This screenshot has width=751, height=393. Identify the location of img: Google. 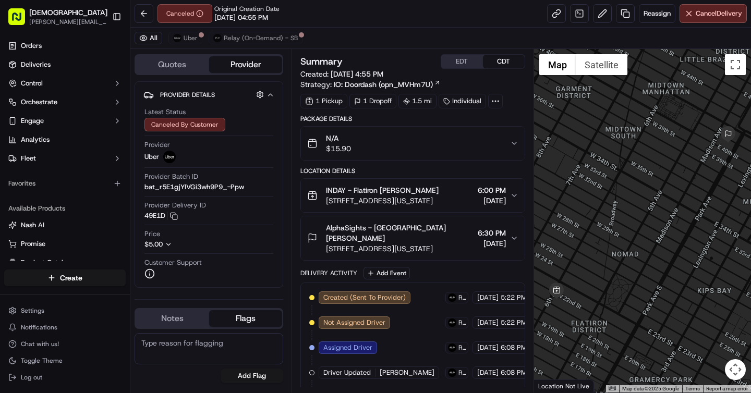
(554, 386).